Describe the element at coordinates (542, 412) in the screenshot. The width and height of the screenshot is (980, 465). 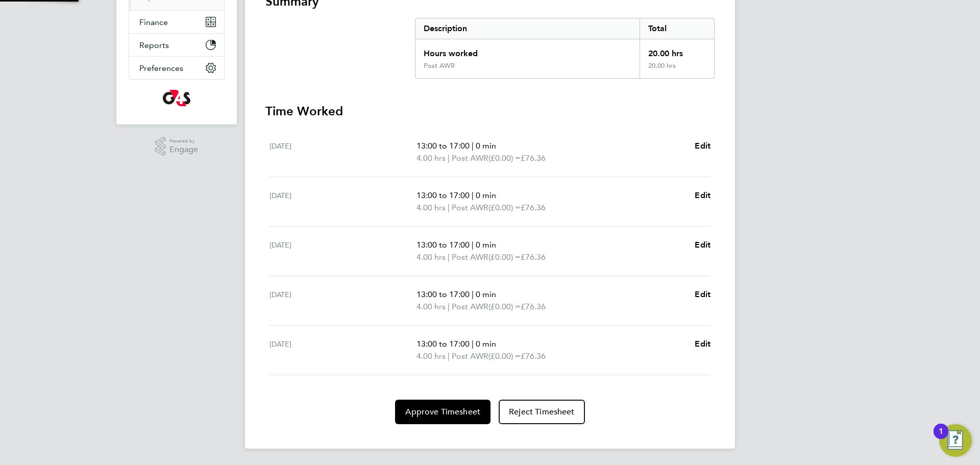
I see `button: Reject Timesheet` at that location.